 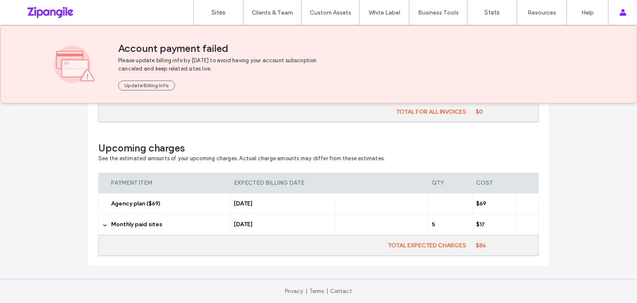 I want to click on label: White Label, so click(x=385, y=12).